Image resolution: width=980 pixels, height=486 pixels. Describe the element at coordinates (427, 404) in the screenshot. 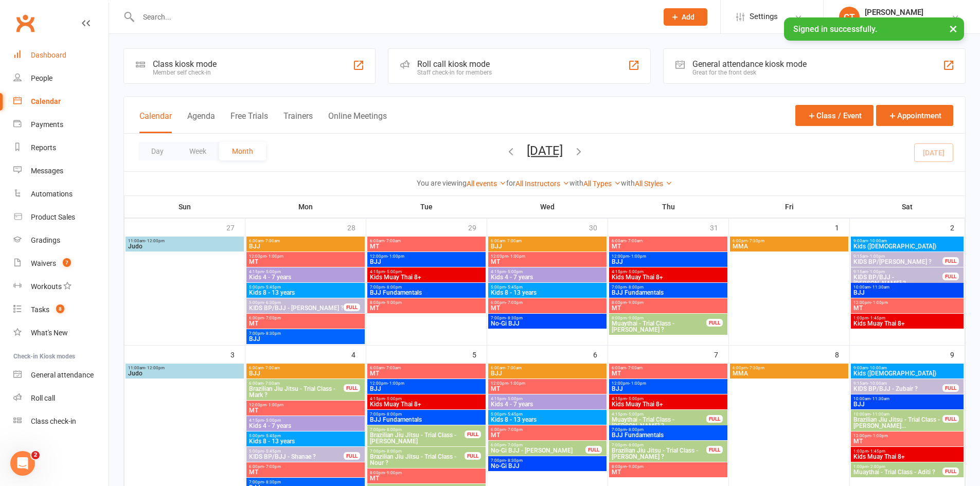

I see `span: Kids Muay Thai 8+` at that location.